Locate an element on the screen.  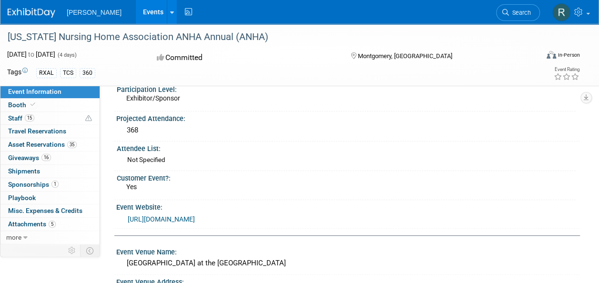
img: ExhibitDay is located at coordinates (31, 13).